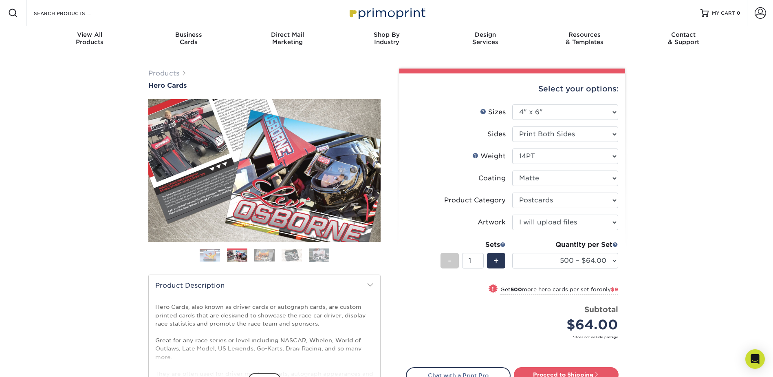  Describe the element at coordinates (90, 35) in the screenshot. I see `span: View All` at that location.